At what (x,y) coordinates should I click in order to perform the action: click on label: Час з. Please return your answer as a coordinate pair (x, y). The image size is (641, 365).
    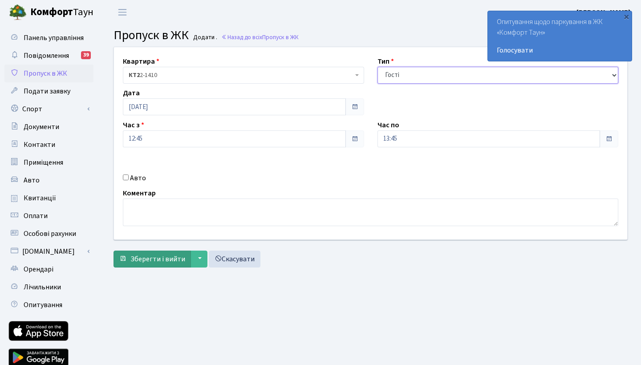
    Looking at the image, I should click on (133, 125).